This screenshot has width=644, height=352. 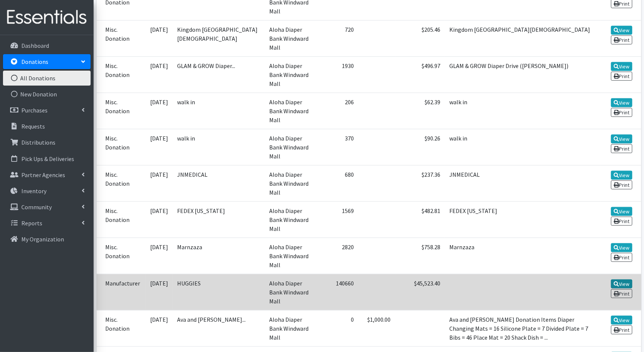 I want to click on td: $237.36, so click(x=420, y=184).